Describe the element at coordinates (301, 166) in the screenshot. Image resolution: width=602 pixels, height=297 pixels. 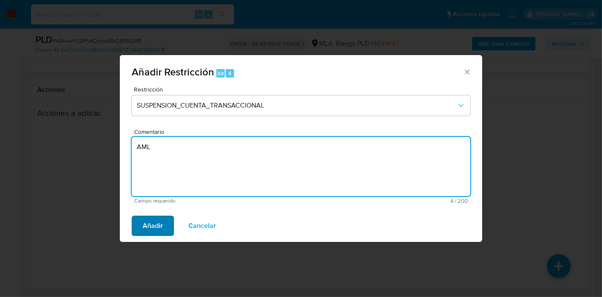
I see `textarea: AML` at that location.